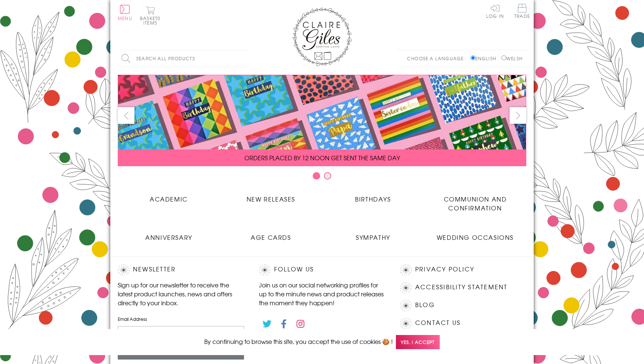 Image resolution: width=644 pixels, height=364 pixels. I want to click on span: Anniversary, so click(169, 237).